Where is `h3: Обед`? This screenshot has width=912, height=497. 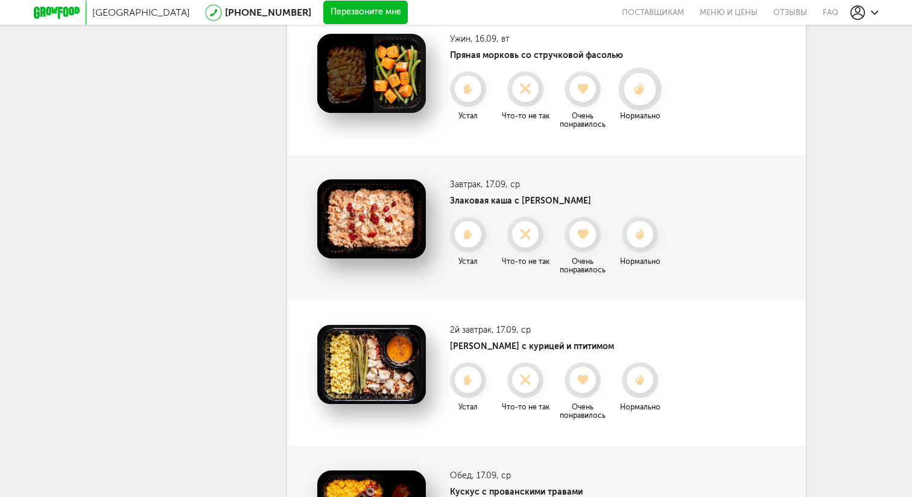 h3: Обед is located at coordinates (559, 475).